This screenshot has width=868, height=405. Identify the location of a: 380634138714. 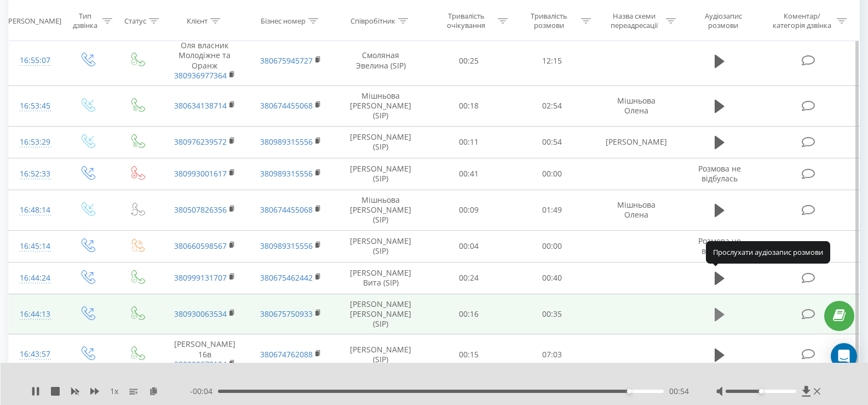
(201, 105).